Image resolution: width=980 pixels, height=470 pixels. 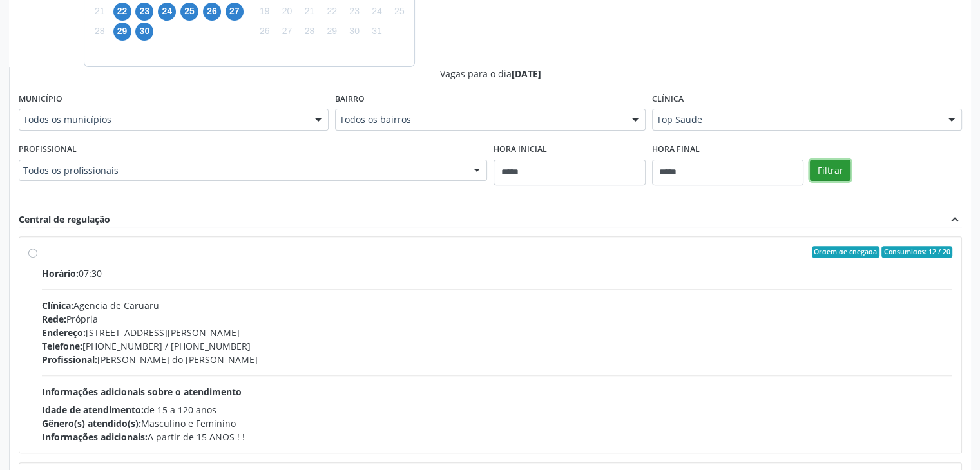 What do you see at coordinates (100, 32) in the screenshot?
I see `span: domingo, 28 de setembro de 2025` at bounding box center [100, 32].